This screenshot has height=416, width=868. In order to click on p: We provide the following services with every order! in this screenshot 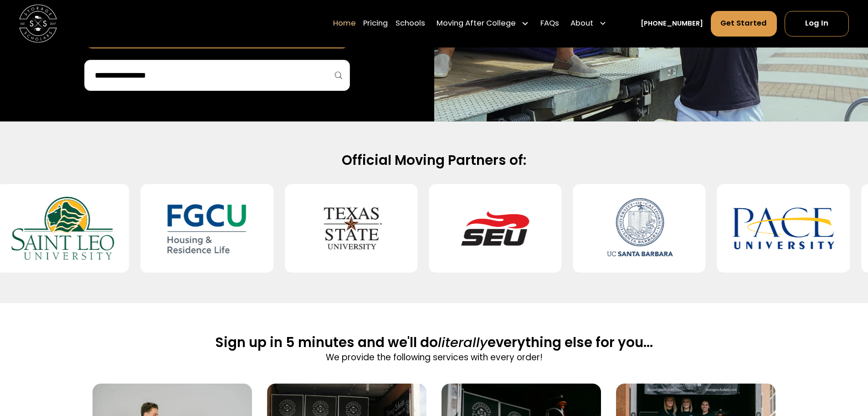, I will do `click(434, 357)`.